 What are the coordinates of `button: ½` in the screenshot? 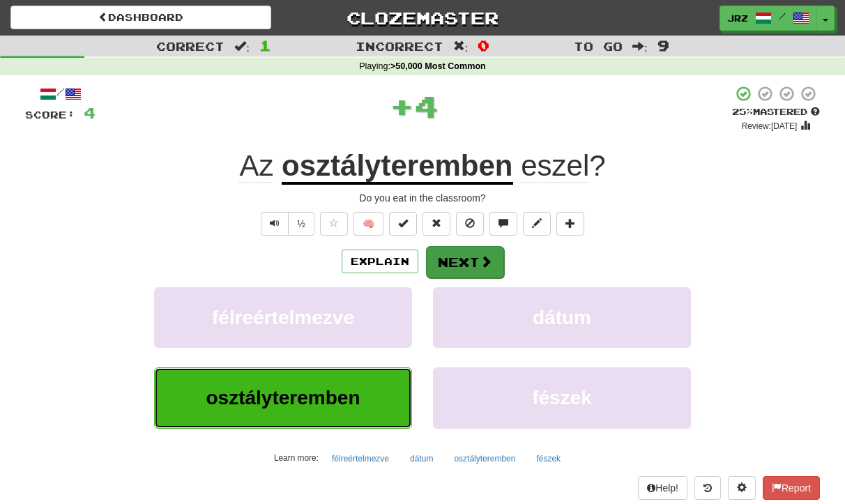 It's located at (301, 224).